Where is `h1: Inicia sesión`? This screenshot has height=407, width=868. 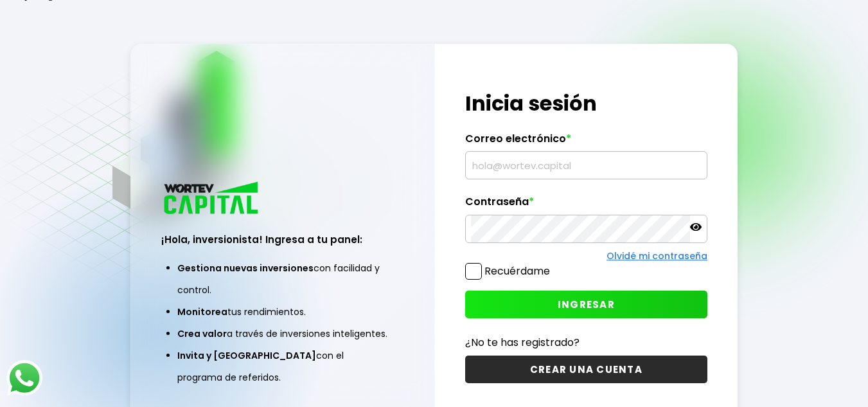 h1: Inicia sesión is located at coordinates (587, 103).